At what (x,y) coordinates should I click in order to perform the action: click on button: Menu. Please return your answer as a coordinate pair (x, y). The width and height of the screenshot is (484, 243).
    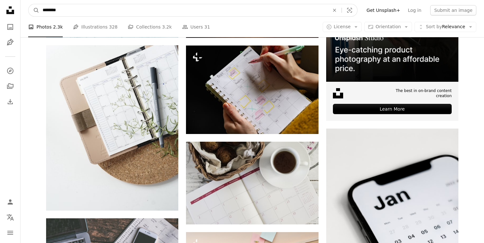
    Looking at the image, I should click on (10, 233).